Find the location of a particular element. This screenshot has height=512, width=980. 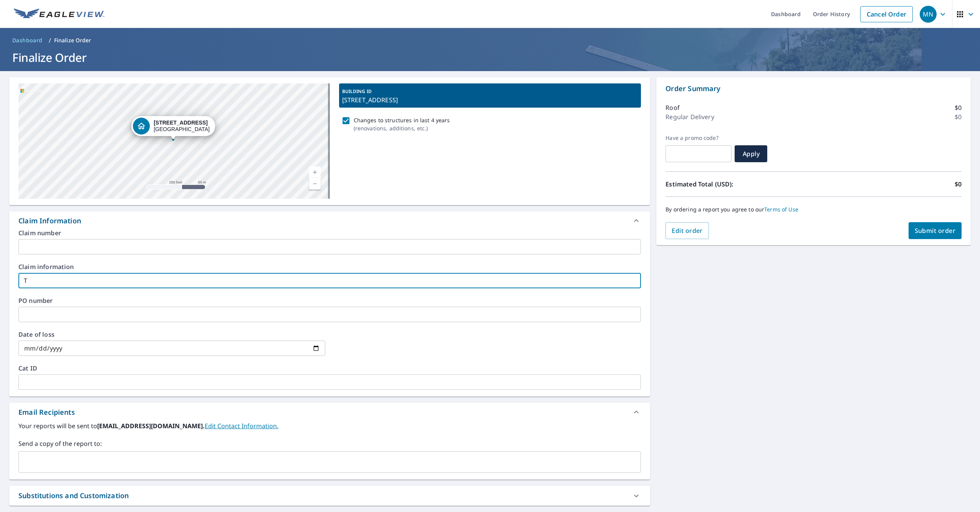

p: Order Summary is located at coordinates (813, 88).